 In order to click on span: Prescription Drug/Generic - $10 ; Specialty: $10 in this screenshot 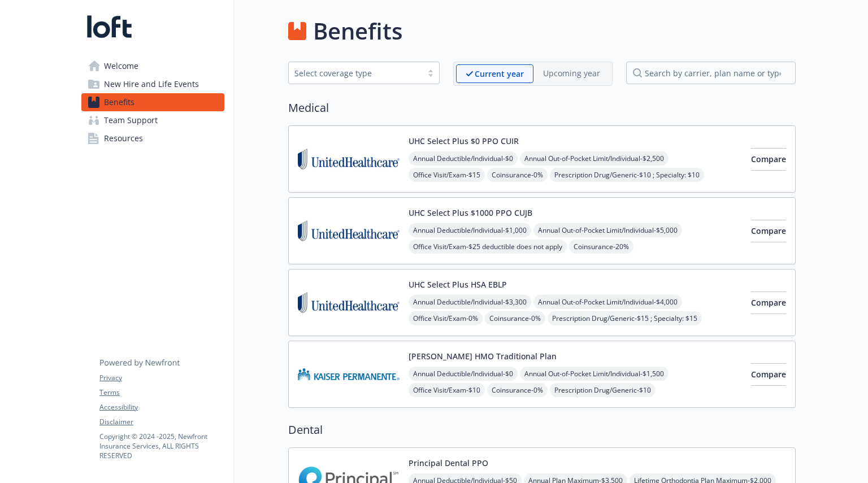, I will do `click(626, 175)`.